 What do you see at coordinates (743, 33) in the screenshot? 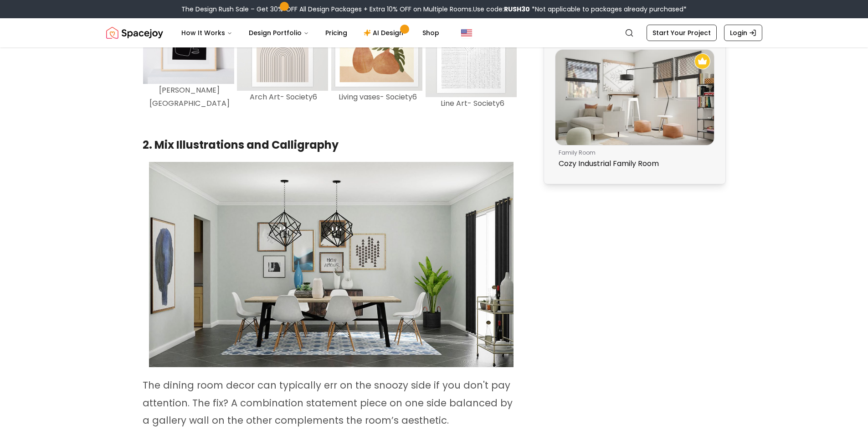
I see `a: Login` at bounding box center [743, 33].